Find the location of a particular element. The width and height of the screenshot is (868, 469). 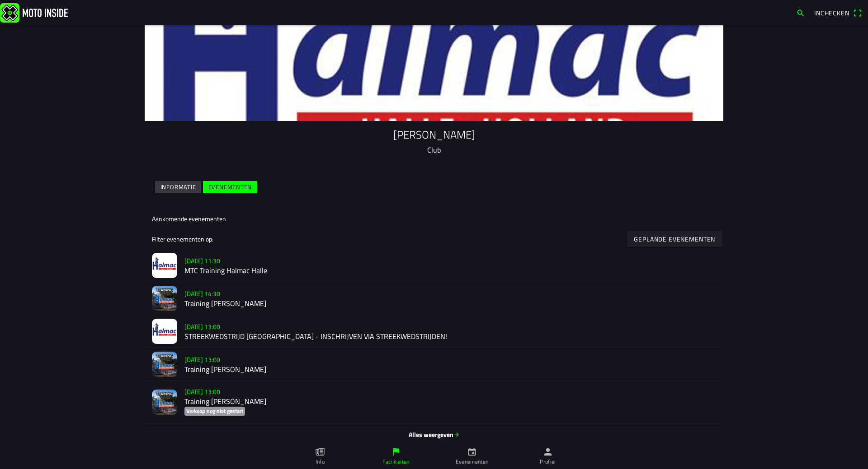

ion-button: Evenementen is located at coordinates (230, 187).